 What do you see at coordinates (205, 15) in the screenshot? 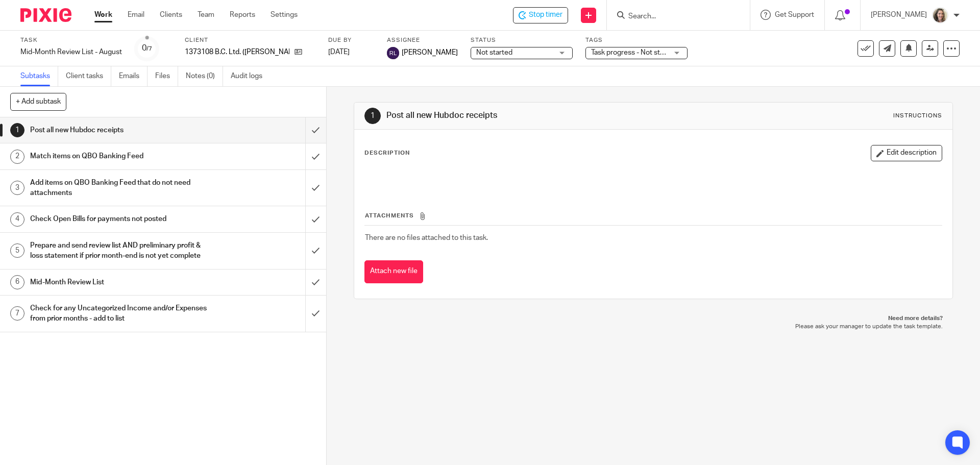
I see `a: Team` at bounding box center [205, 15].